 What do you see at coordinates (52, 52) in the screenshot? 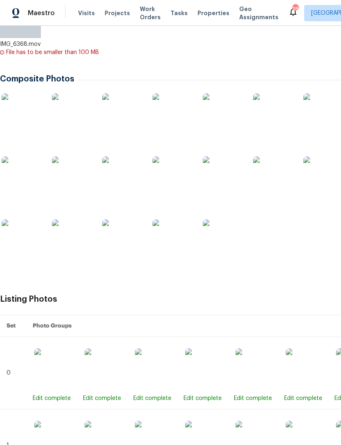
I see `div: File has to be smaller than 100 MB` at bounding box center [52, 52].